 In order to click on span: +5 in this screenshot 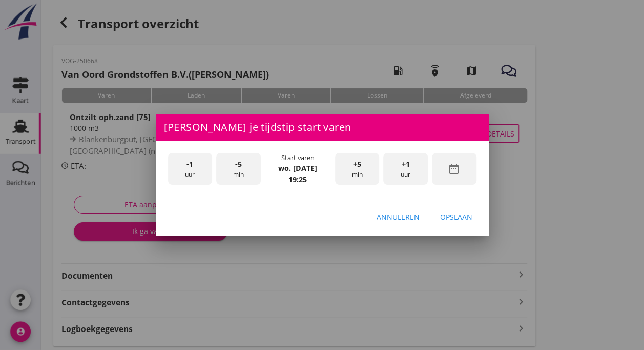, I will do `click(357, 164)`.